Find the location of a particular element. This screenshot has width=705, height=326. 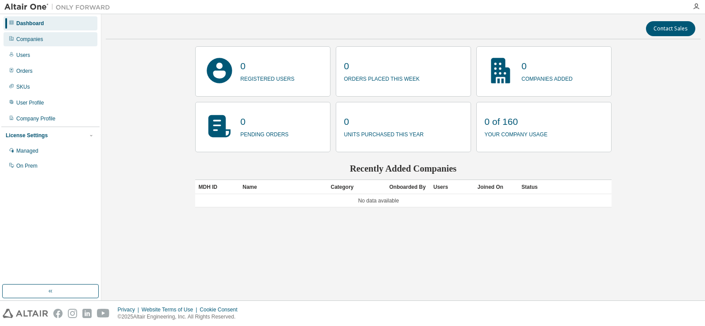

div: Cookie Consent is located at coordinates (221, 309).